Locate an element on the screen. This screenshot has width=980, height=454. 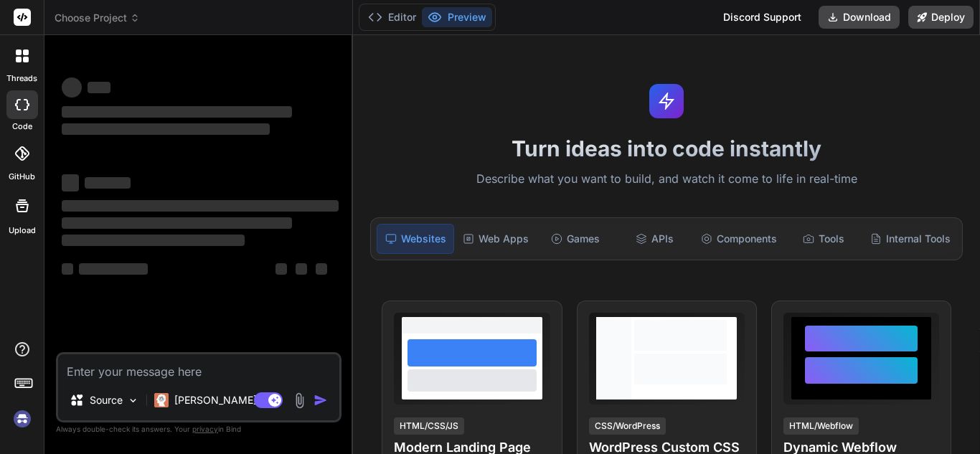
p: Source is located at coordinates (106, 400).